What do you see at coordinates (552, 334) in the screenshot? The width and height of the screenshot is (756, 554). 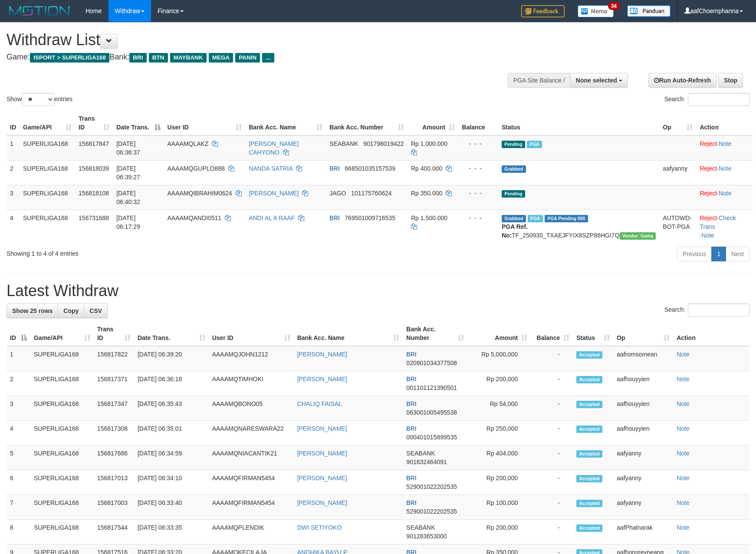 I see `th: Balance: activate to sort column ascending` at bounding box center [552, 334].